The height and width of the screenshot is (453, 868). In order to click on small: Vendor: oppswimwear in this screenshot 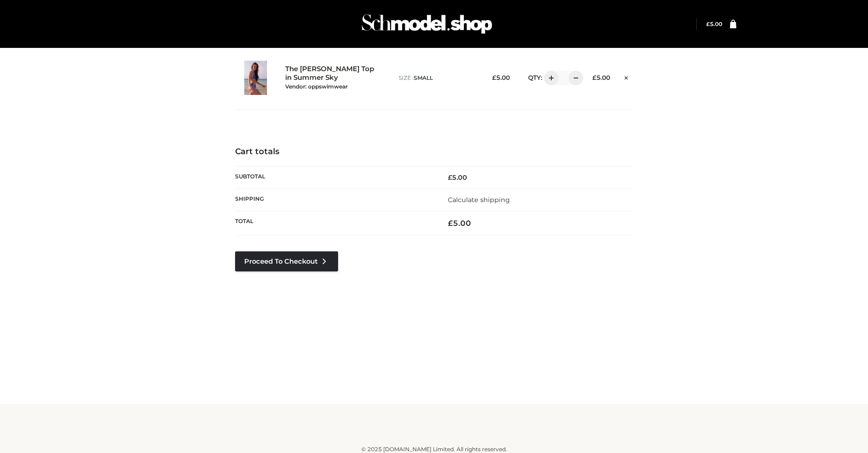, I will do `click(316, 86)`.